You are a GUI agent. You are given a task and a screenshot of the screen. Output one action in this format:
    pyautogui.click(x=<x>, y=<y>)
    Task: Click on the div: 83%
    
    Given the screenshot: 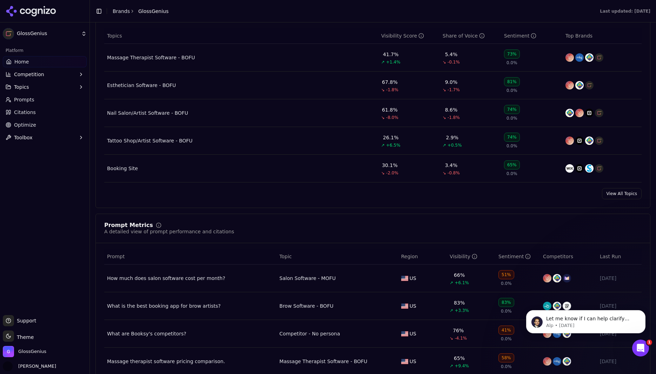 What is the action you would take?
    pyautogui.click(x=459, y=303)
    